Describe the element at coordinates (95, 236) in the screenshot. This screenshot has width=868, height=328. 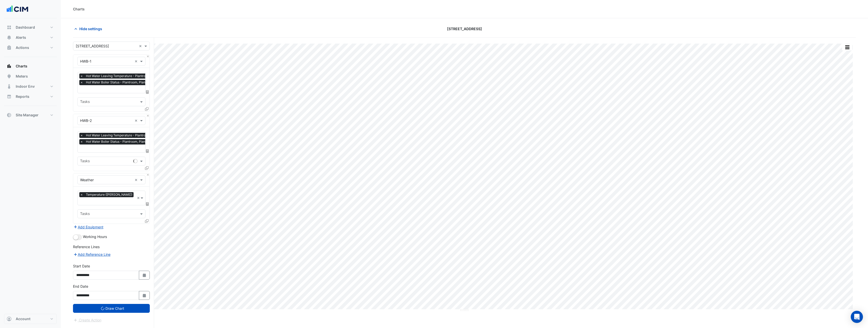
I see `span: Working Hours` at that location.